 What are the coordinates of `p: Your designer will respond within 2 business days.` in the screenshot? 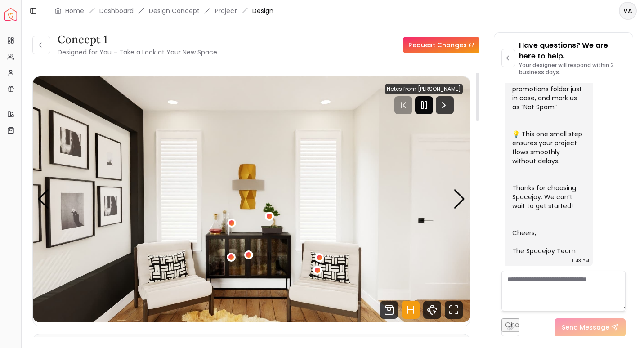 It's located at (572, 69).